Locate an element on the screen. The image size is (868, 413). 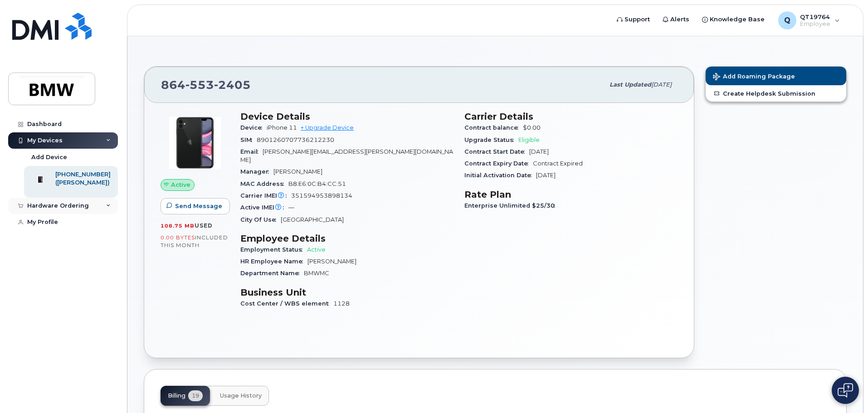
span: 553 is located at coordinates (200, 85).